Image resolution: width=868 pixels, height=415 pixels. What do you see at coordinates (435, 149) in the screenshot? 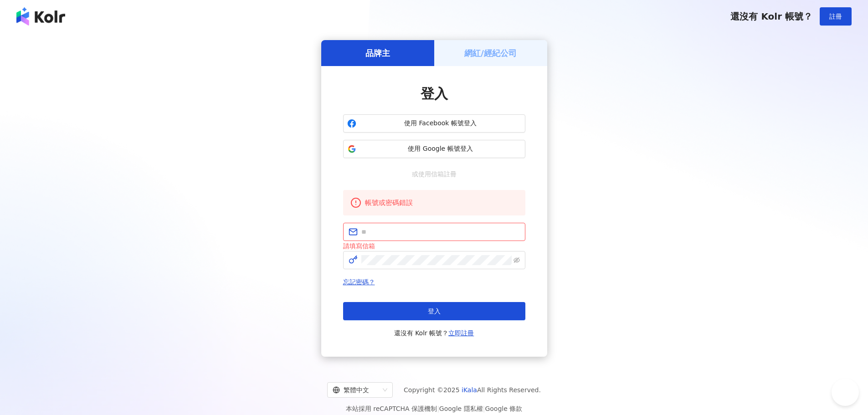
I see `button: 使用 Google 帳號登入` at bounding box center [435, 149].